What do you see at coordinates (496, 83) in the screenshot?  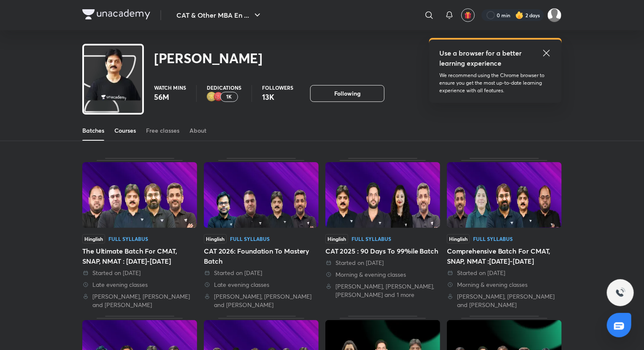 I see `p: We recommend using the Chrome browser to ensure you get the most up-to-date learning experience w...` at bounding box center [496, 83].